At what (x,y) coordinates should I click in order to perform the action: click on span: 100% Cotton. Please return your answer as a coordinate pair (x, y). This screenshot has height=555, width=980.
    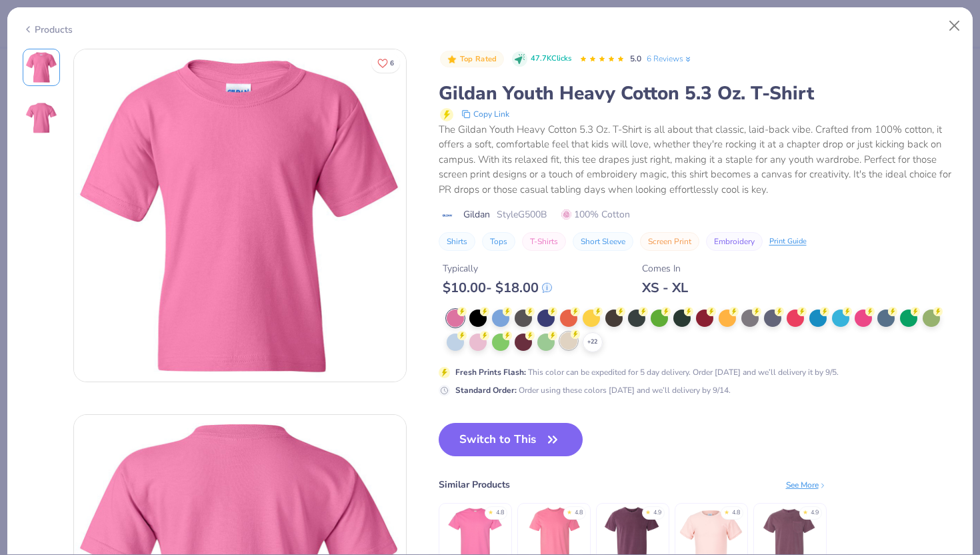
    Looking at the image, I should click on (596, 214).